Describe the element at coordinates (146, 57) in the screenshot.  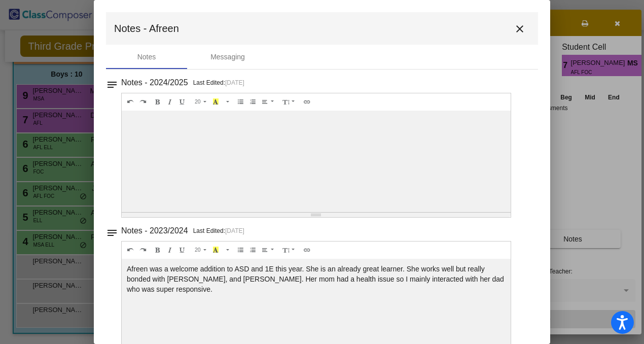
I see `div: Notes` at that location.